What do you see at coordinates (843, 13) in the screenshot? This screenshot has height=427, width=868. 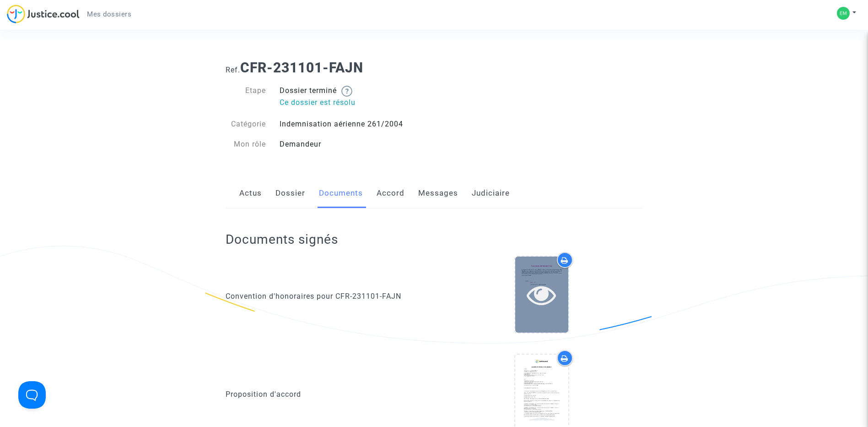 I see `img: 7bdc7a061b90bb837d311be8b3ce9ec7` at bounding box center [843, 13].